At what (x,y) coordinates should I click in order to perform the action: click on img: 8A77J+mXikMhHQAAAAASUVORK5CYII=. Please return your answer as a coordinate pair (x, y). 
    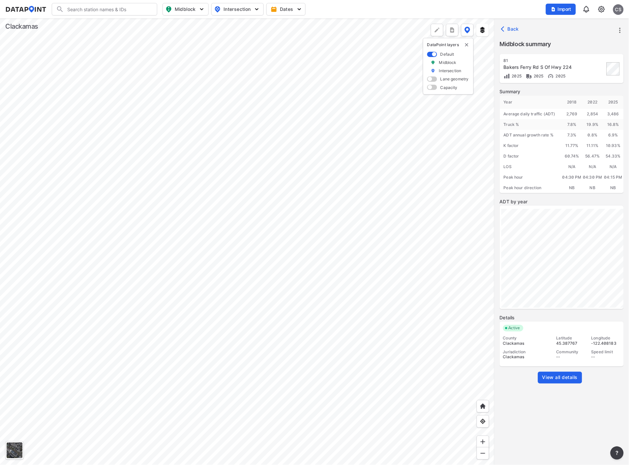
    Looking at the image, I should click on (587, 9).